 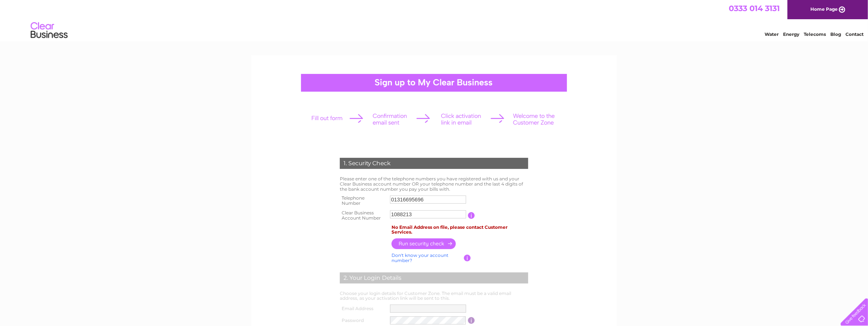 What do you see at coordinates (854, 34) in the screenshot?
I see `a: Contact` at bounding box center [854, 34].